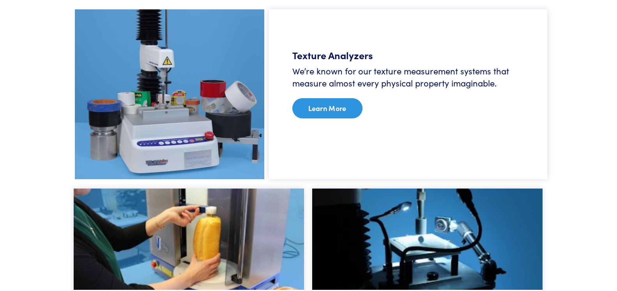 Image resolution: width=617 pixels, height=291 pixels. What do you see at coordinates (189, 239) in the screenshot?
I see `img: volscan-demo-2.jpg` at bounding box center [189, 239].